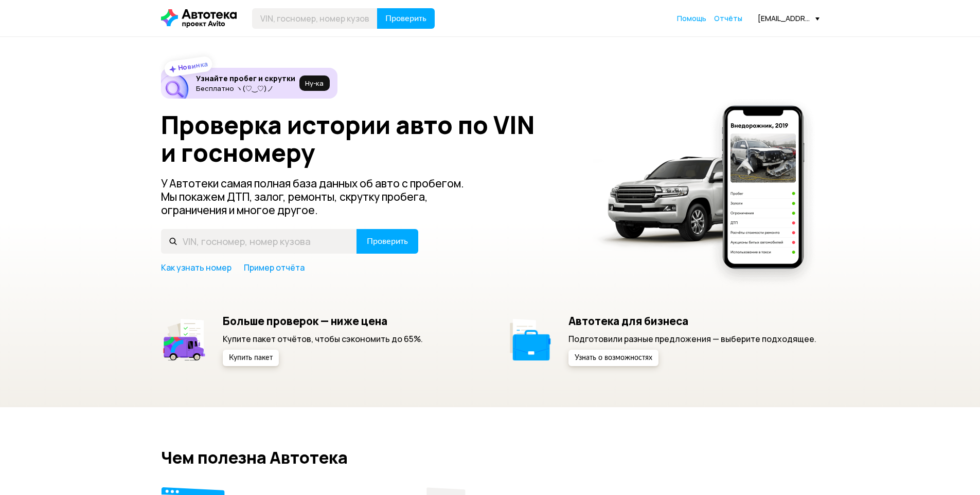  What do you see at coordinates (245, 79) in the screenshot?
I see `h6: Узнайте пробег и скрутки` at bounding box center [245, 79].